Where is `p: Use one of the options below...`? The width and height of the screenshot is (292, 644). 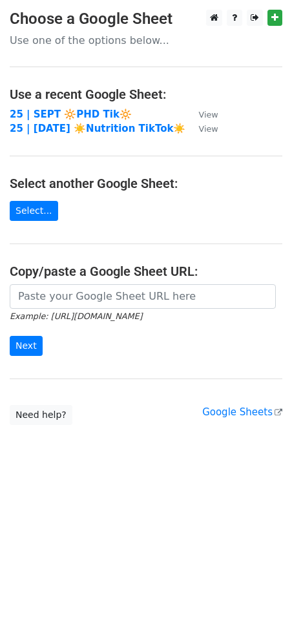
p: Use one of the options below... is located at coordinates (146, 40).